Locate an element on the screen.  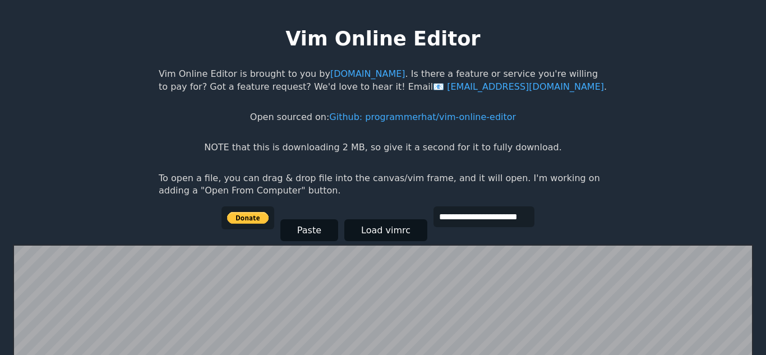
a: Github: programmerhat/vim-online-editor is located at coordinates (422, 117).